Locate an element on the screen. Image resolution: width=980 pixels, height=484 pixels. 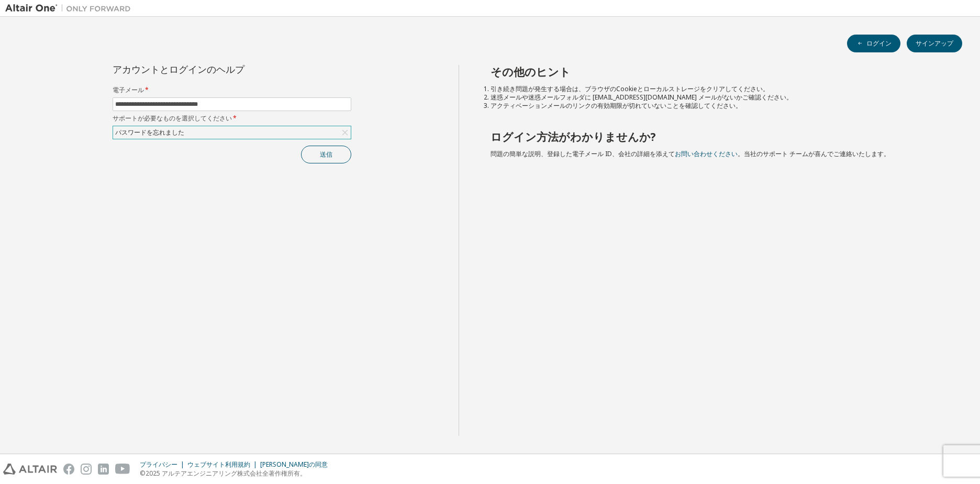
div: アカウントとログインのヘルプ is located at coordinates (208, 69).